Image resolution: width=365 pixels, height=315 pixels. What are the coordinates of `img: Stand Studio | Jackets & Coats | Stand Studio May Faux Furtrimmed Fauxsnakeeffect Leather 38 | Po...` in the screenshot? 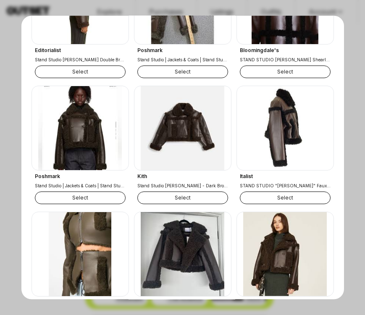 It's located at (183, 255).